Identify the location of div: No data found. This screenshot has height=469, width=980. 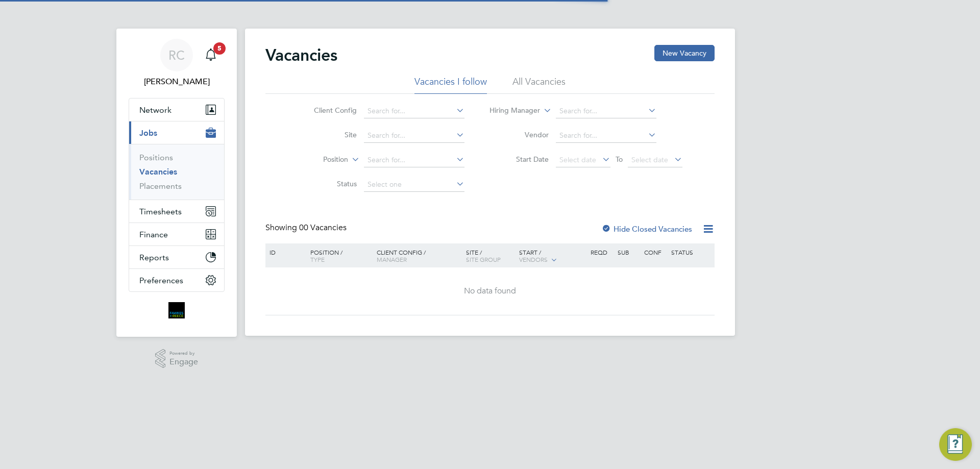
(490, 291).